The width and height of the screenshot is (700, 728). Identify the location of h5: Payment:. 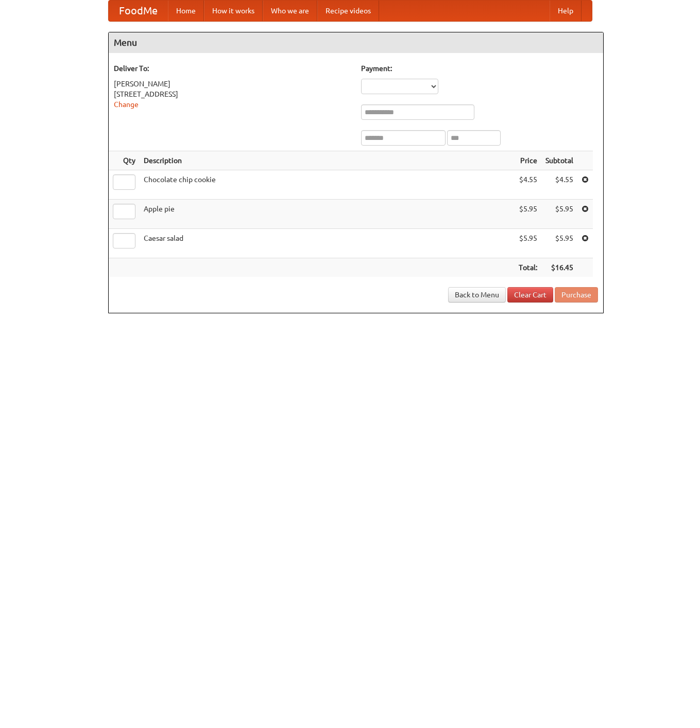
(479, 68).